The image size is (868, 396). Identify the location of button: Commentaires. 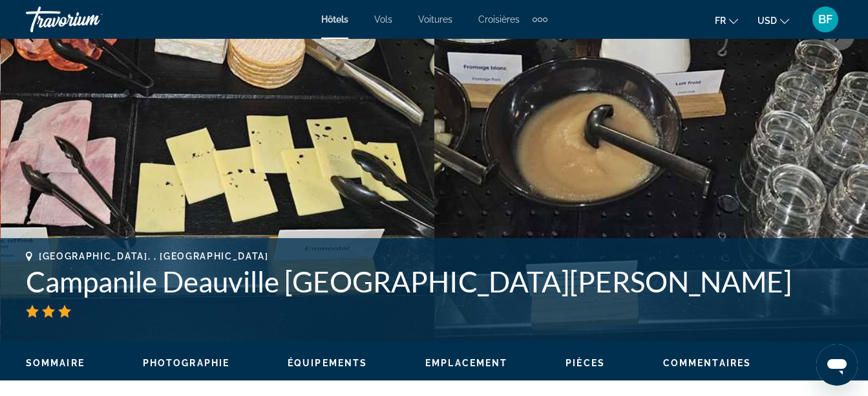
(707, 363).